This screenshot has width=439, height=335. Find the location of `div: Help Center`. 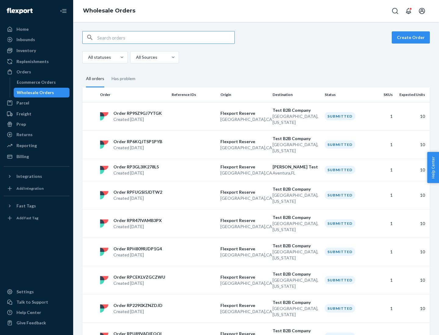

div: Help Center is located at coordinates (29, 312).